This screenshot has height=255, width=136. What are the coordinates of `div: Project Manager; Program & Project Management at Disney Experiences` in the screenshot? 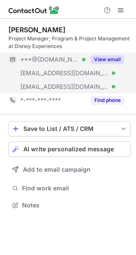 It's located at (70, 42).